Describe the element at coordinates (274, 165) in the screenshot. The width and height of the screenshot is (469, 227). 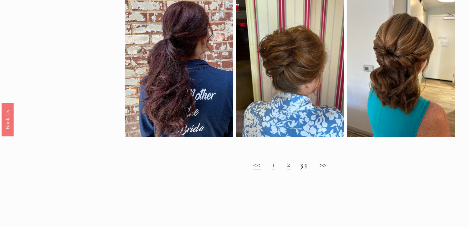
I see `a: 1` at that location.